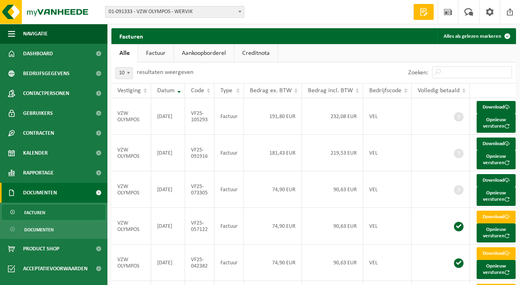  I want to click on span: Bedrijfsgegevens, so click(46, 74).